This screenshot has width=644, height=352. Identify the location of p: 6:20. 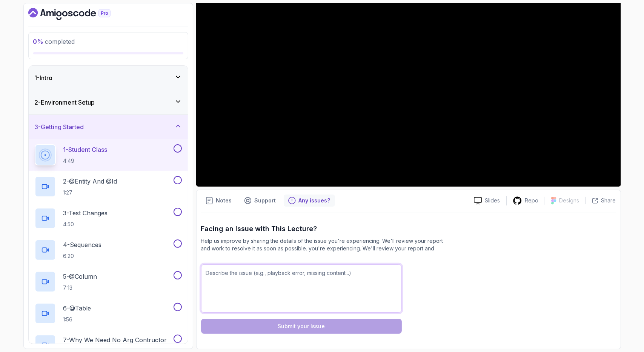
(83, 256).